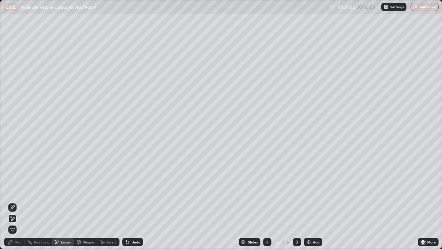  I want to click on button: End Class, so click(425, 7).